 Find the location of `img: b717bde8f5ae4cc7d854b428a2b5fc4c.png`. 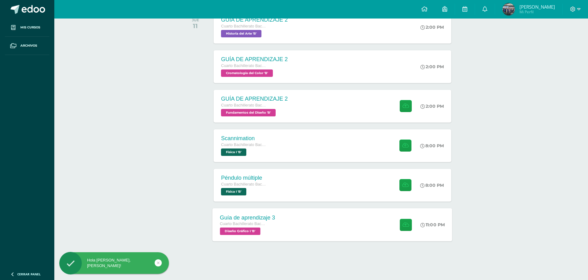

img: b717bde8f5ae4cc7d854b428a2b5fc4c.png is located at coordinates (509, 9).